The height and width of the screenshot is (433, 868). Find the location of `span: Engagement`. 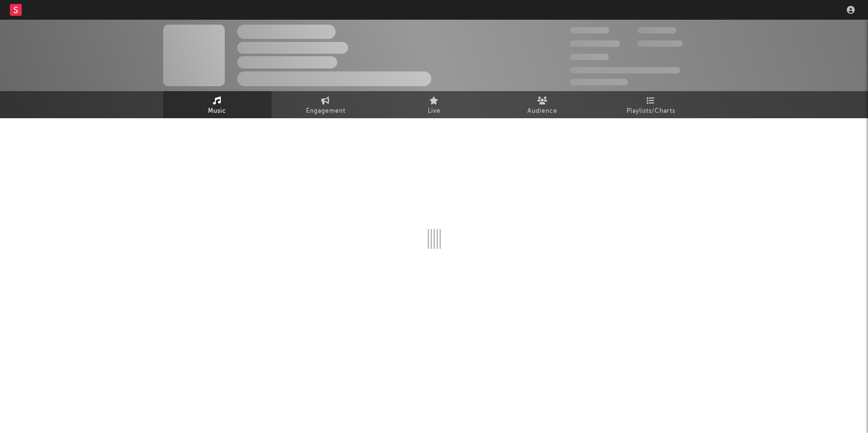

span: Engagement is located at coordinates (326, 111).